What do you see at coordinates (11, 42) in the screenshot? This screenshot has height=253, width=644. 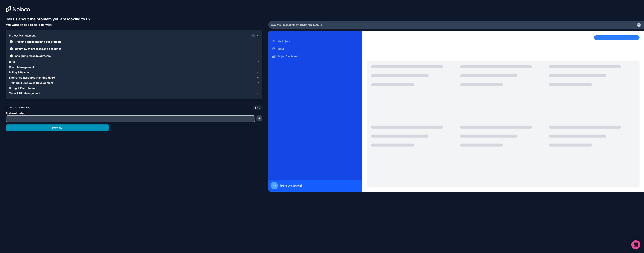 I see `button: Tracking and managing our projects` at bounding box center [11, 42].